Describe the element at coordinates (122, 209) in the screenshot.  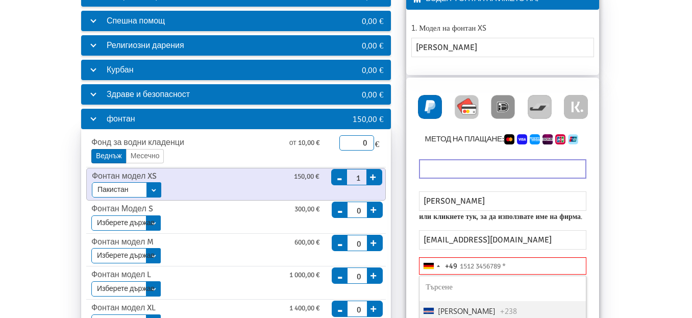
I see `font: Фонтан Модел S` at that location.